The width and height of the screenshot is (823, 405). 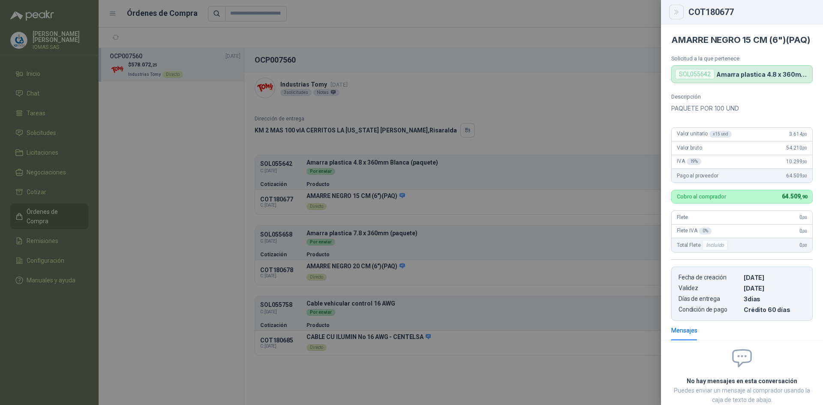 I want to click on div: Mensajes, so click(x=684, y=330).